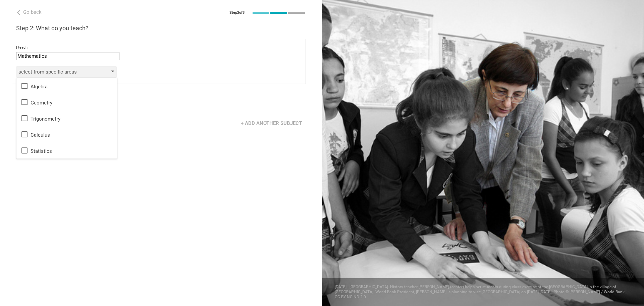  I want to click on div: Step 2 of 3, so click(237, 13).